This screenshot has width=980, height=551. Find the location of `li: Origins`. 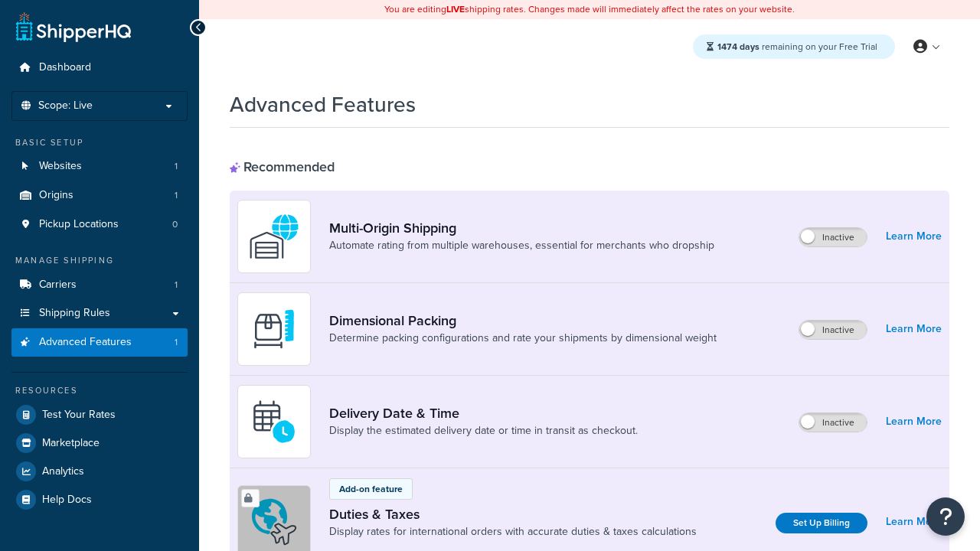

li: Origins is located at coordinates (100, 195).